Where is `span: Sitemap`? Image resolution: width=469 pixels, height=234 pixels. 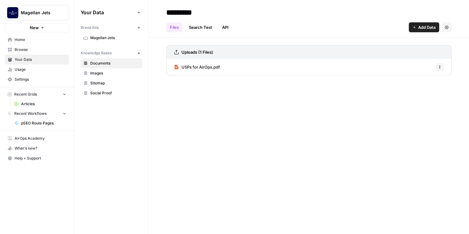
span: Sitemap is located at coordinates (115, 83).